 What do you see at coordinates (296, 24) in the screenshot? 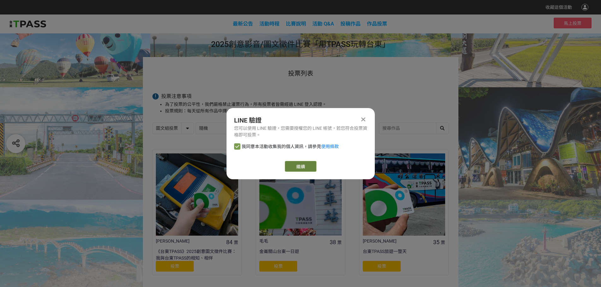
I see `span: 比賽說明` at bounding box center [296, 24].